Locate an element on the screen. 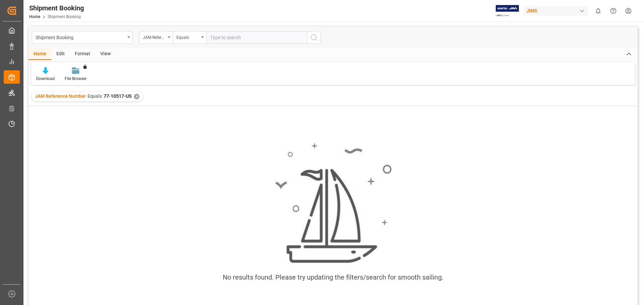 The width and height of the screenshot is (644, 305). div: Home is located at coordinates (40, 54).